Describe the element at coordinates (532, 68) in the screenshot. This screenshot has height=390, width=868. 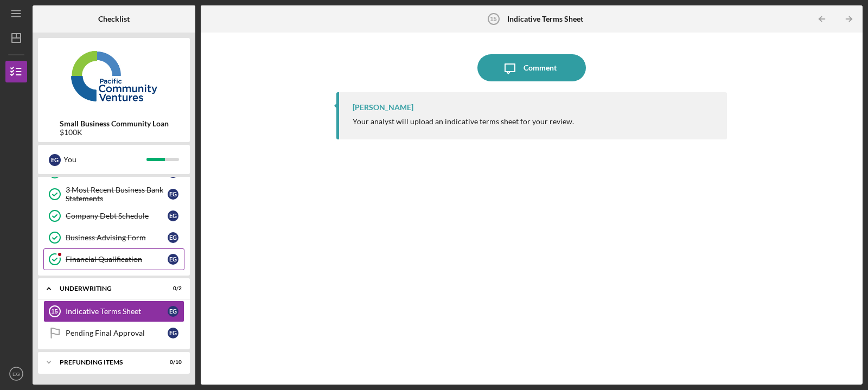
I see `button: Comment` at that location.